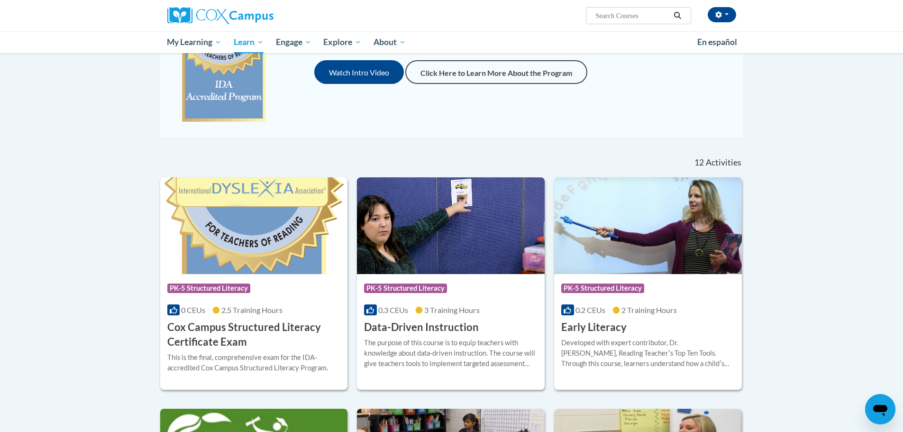  Describe the element at coordinates (699, 163) in the screenshot. I see `span: 12` at that location.